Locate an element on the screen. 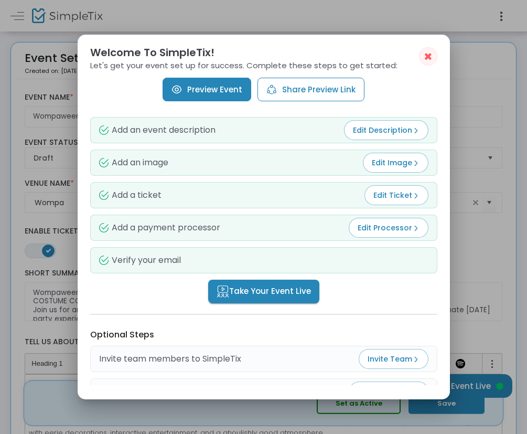 The height and width of the screenshot is (434, 527). div: Invite team members to SimpleTix is located at coordinates (170, 359).